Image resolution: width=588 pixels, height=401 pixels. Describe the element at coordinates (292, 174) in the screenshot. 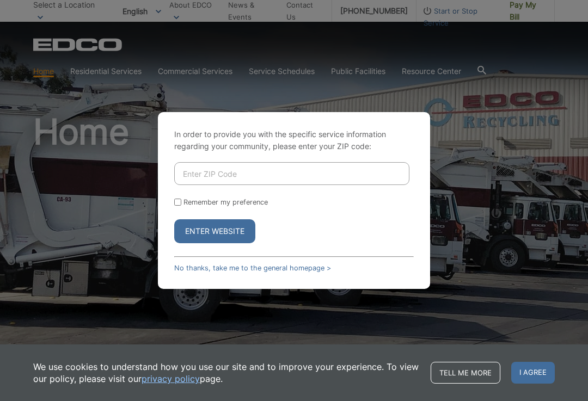

I see `input: Enter ZIP Code` at that location.